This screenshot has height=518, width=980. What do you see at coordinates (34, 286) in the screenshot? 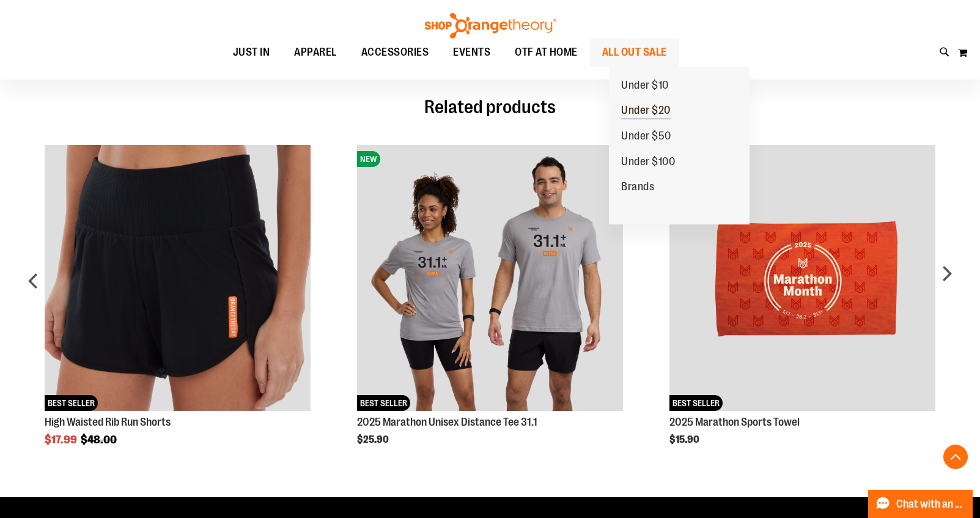
I see `div: prev` at bounding box center [34, 286].